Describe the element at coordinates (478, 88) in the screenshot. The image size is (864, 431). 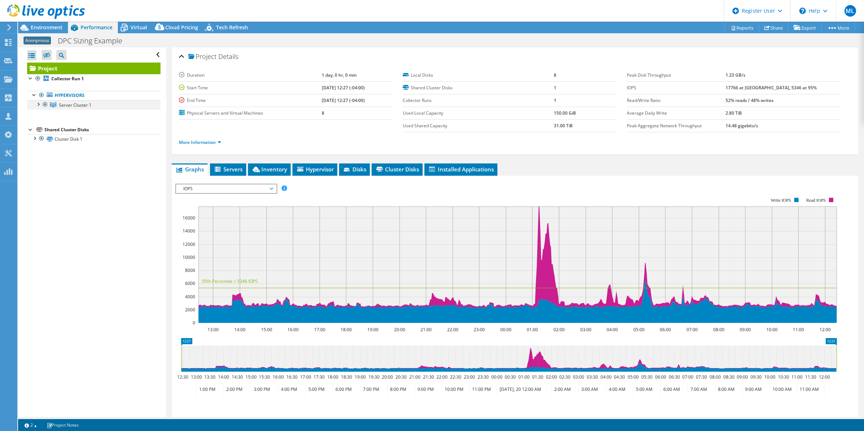
I see `label: Shared Cluster Disks` at that location.